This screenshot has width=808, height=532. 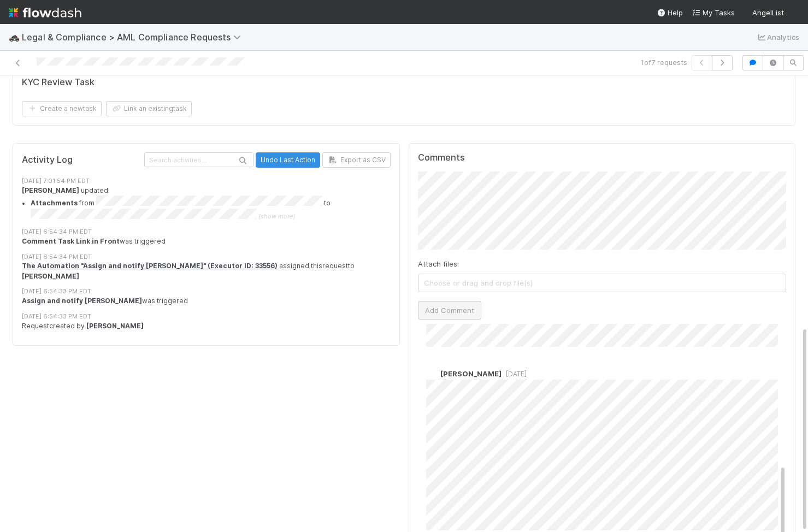 I want to click on button: Link an existingtask, so click(x=149, y=109).